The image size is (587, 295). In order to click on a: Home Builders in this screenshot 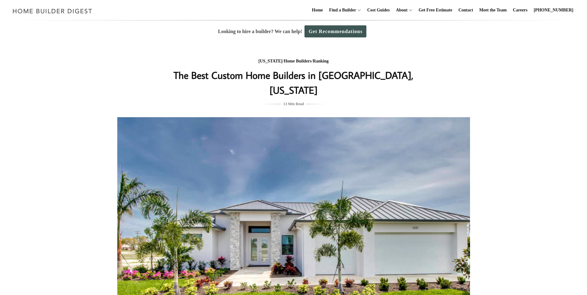, I will do `click(298, 61)`.